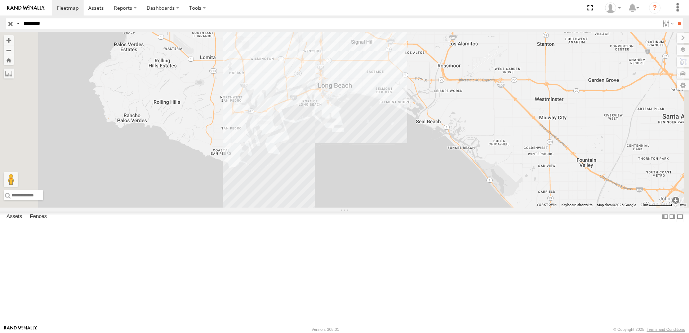 Image resolution: width=689 pixels, height=333 pixels. I want to click on a: Terms and Conditions, so click(665, 329).